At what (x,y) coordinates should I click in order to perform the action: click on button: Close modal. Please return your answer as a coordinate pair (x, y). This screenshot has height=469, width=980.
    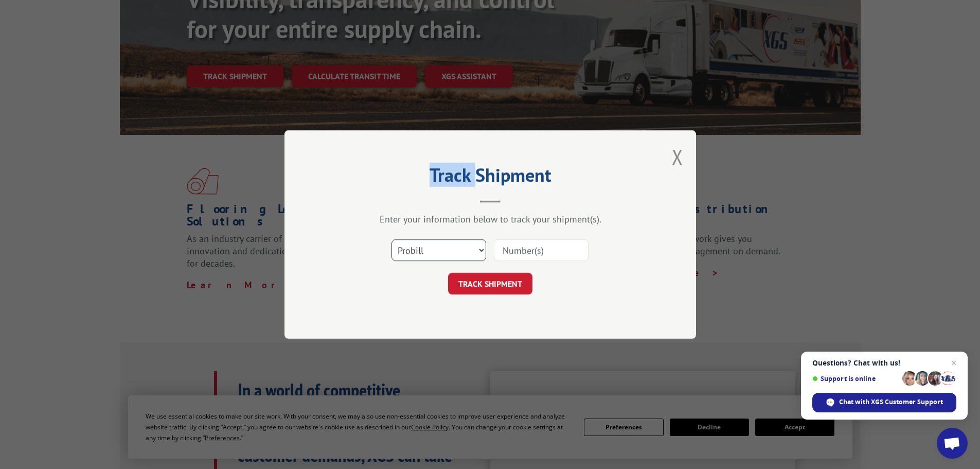
    Looking at the image, I should click on (678, 157).